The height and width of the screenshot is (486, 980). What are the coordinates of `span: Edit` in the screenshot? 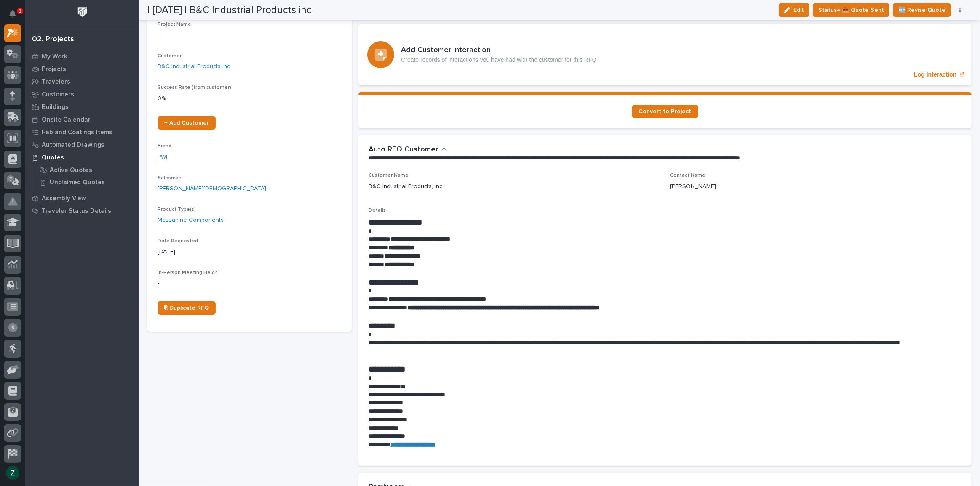 It's located at (799, 10).